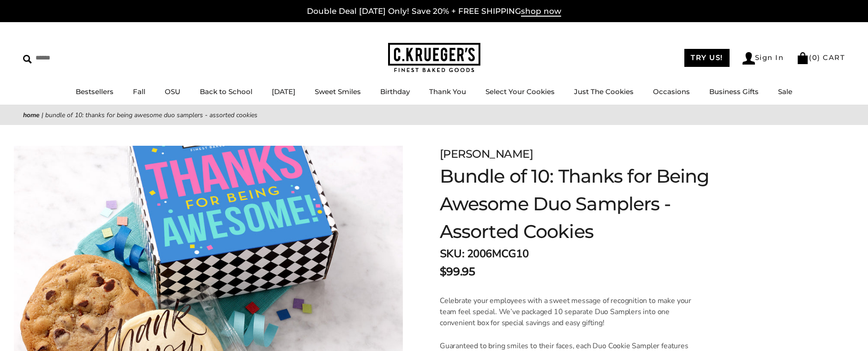 The height and width of the screenshot is (351, 868). What do you see at coordinates (395, 92) in the screenshot?
I see `a: Birthday` at bounding box center [395, 92].